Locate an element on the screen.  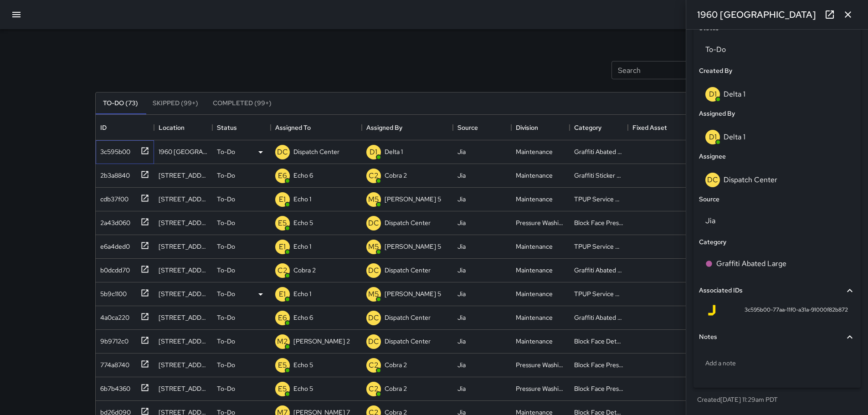
div: 3c595b00 is located at coordinates (113, 150).